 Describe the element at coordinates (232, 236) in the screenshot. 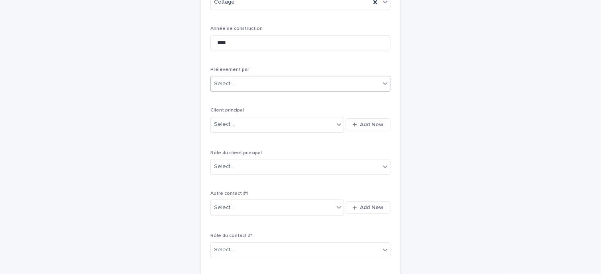

I see `span: Rôle du contact #1` at that location.